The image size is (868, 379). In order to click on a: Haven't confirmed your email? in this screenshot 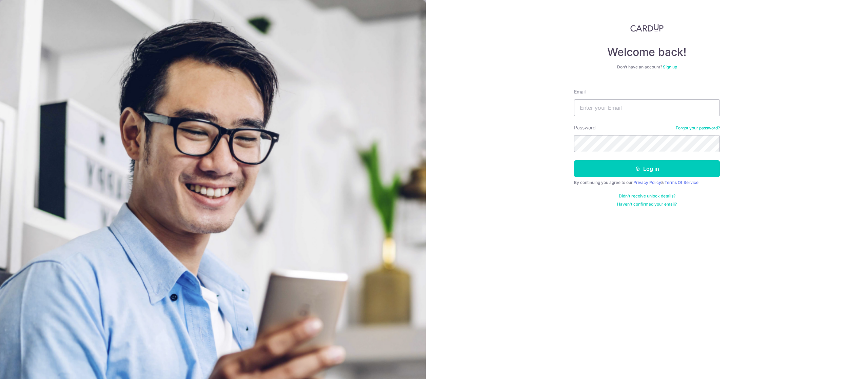, I will do `click(646, 204)`.